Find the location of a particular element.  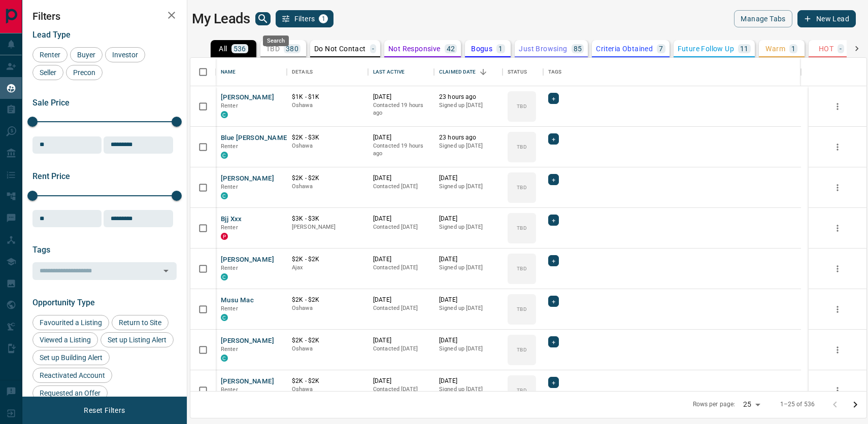

div: Status is located at coordinates (523, 72).